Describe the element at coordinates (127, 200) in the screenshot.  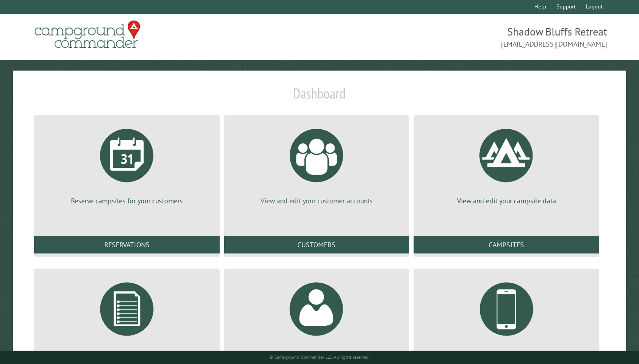
I see `p: Reserve campsites for your customers` at that location.